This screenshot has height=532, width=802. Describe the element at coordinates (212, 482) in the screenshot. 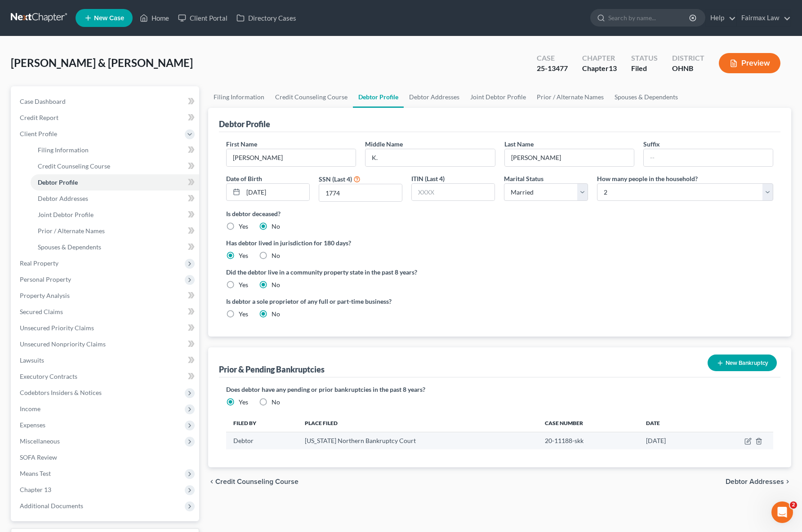

I see `i: chevron_left` at that location.